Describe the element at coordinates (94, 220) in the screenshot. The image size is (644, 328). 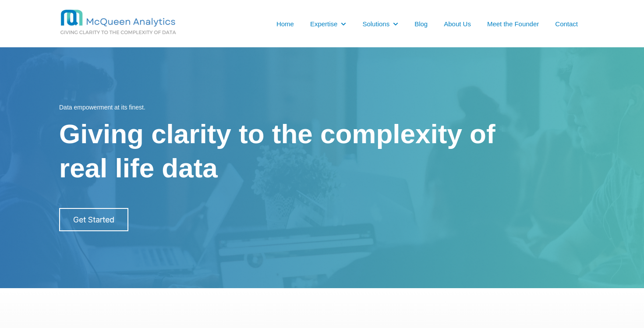
I see `a: Get Started` at that location.